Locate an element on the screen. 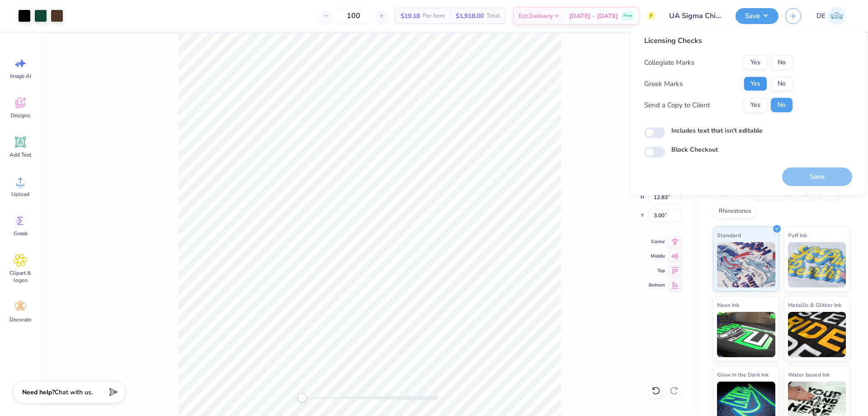 This screenshot has height=416, width=868. span: Decorate is located at coordinates (20, 319).